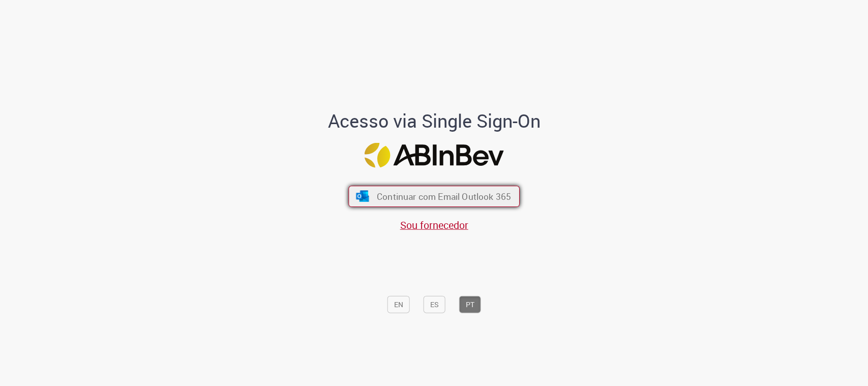 The width and height of the screenshot is (868, 386). I want to click on button: ícone Azure/Microsoft 360 Continuar com Email Outlook 365, so click(434, 197).